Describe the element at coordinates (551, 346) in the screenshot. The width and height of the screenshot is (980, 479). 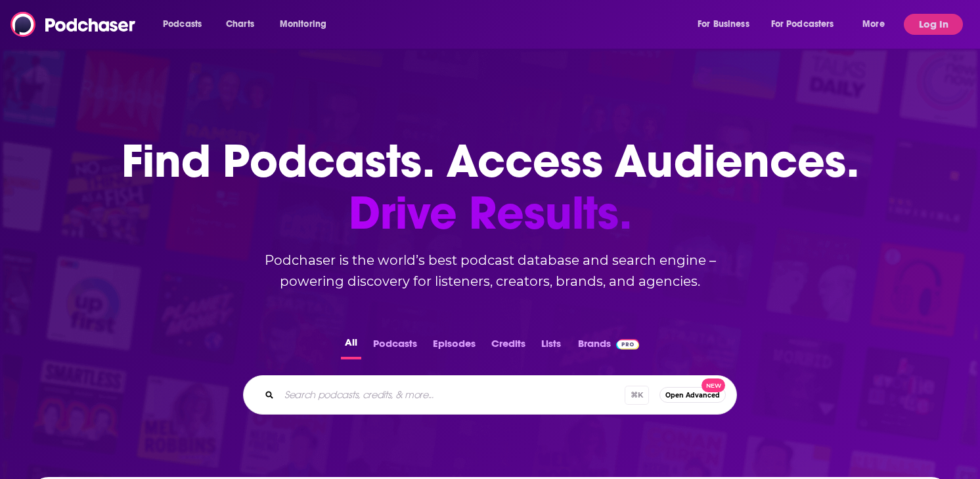
I see `button: Lists` at that location.